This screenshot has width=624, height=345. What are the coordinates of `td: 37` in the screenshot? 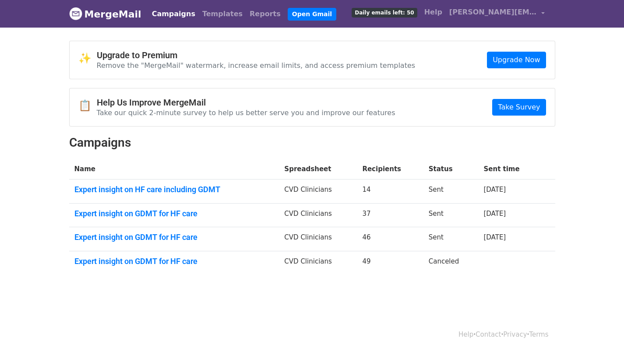 It's located at (390, 215).